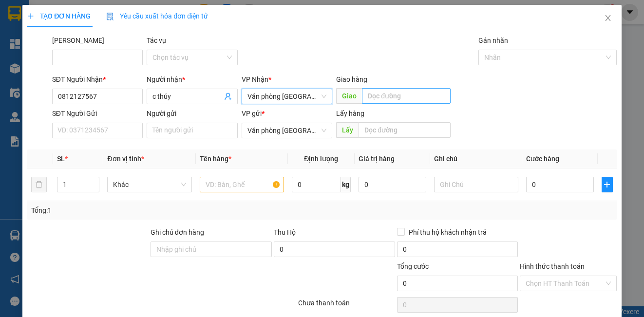  Describe the element at coordinates (543, 159) in the screenshot. I see `span: Cước hàng` at that location.